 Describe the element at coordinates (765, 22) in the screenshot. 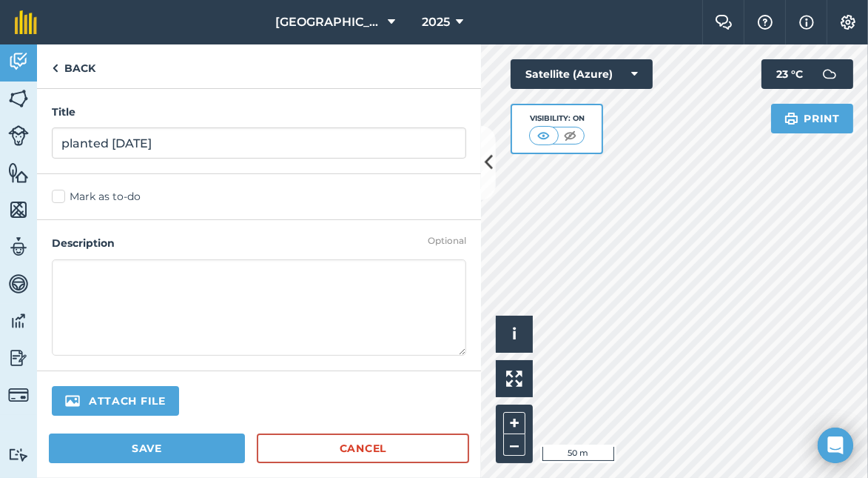

I see `img: A question mark icon` at that location.